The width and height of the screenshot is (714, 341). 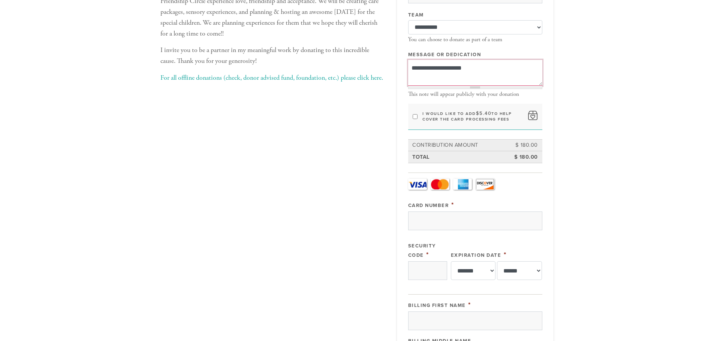 What do you see at coordinates (272, 78) in the screenshot?
I see `a: For all offline donations (check, donor advised fund, foundation, etc.) please click here.` at bounding box center [272, 78].